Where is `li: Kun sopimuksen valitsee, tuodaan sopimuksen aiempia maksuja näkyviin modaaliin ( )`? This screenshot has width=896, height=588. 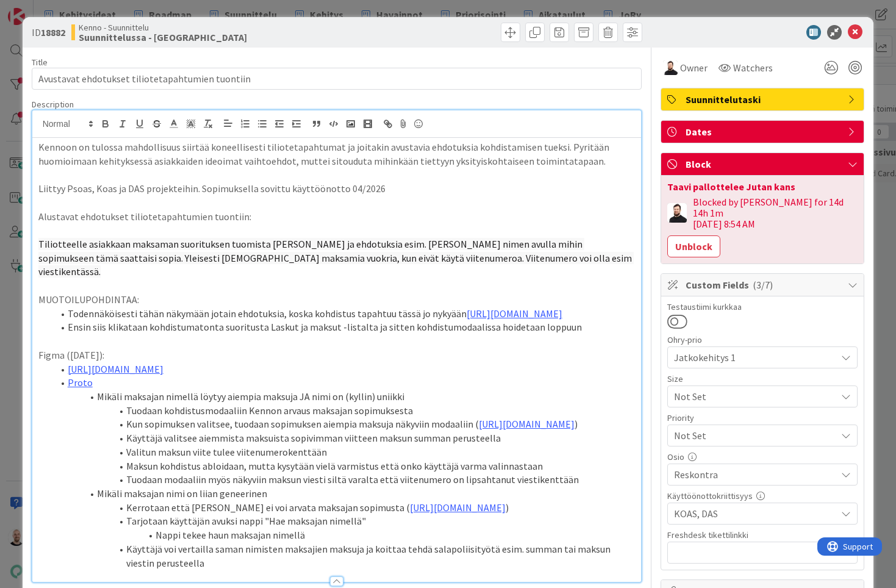
li: Kun sopimuksen valitsee, tuodaan sopimuksen aiempia maksuja näkyviin modaaliin ( ) is located at coordinates (344, 424).